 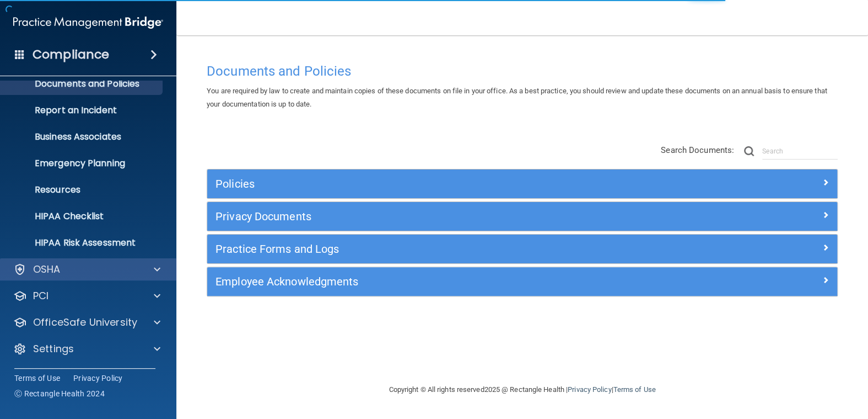 I want to click on h4: Compliance, so click(x=71, y=55).